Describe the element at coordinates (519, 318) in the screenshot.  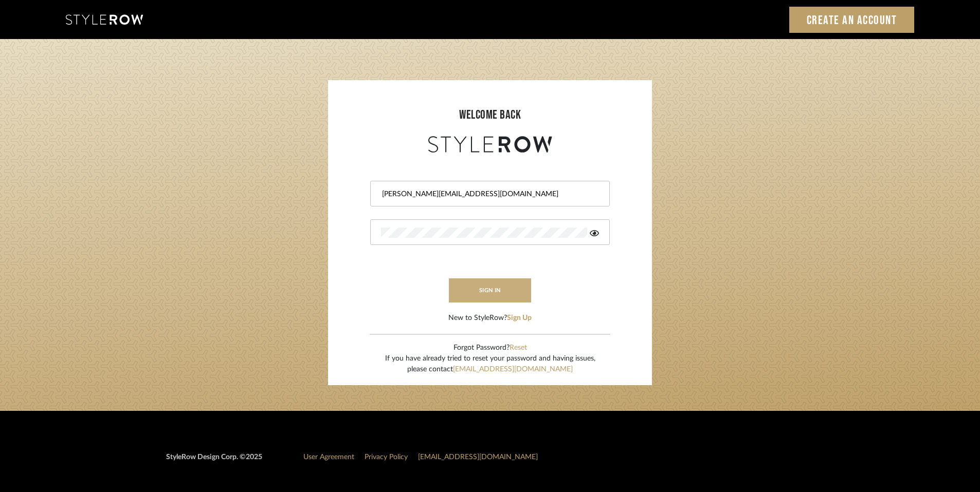
I see `button: Sign Up` at that location.